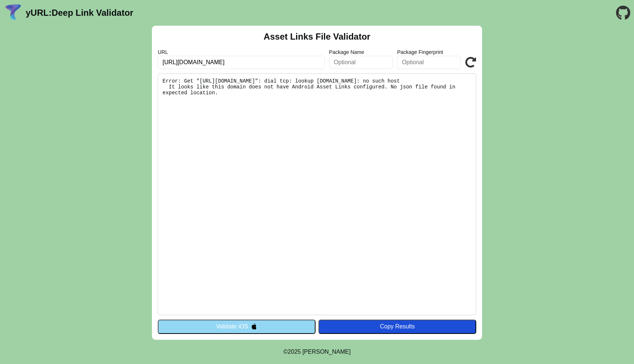 The width and height of the screenshot is (634, 364). Describe the element at coordinates (429, 52) in the screenshot. I see `label: Package Fingerprint` at that location.